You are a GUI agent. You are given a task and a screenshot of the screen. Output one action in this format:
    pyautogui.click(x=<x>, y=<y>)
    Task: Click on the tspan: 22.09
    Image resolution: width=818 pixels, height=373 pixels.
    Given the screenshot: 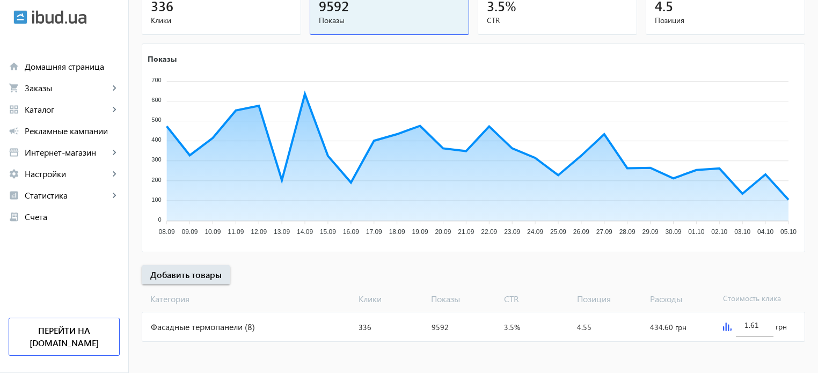 What is the action you would take?
    pyautogui.click(x=489, y=232)
    